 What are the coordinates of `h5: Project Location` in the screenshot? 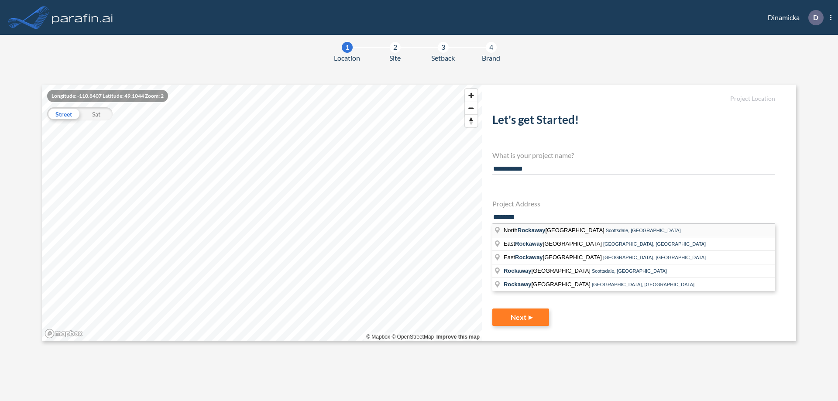 It's located at (634, 99).